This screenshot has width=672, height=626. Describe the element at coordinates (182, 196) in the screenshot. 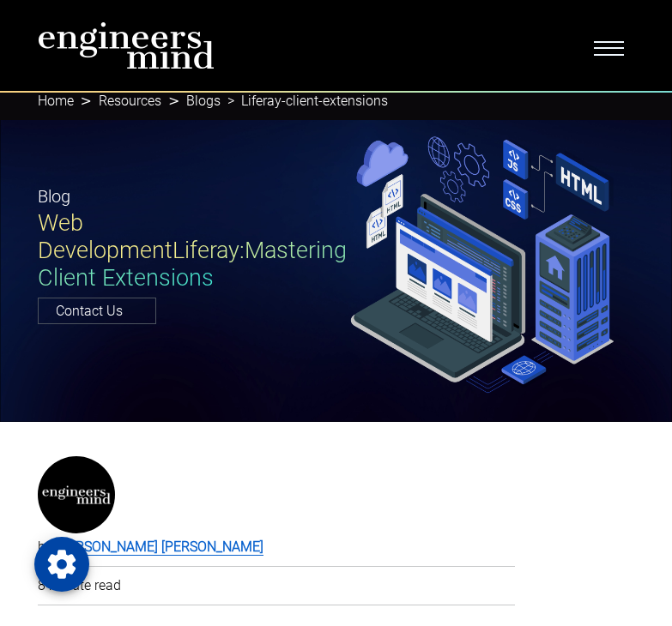

I see `p: Blog` at that location.